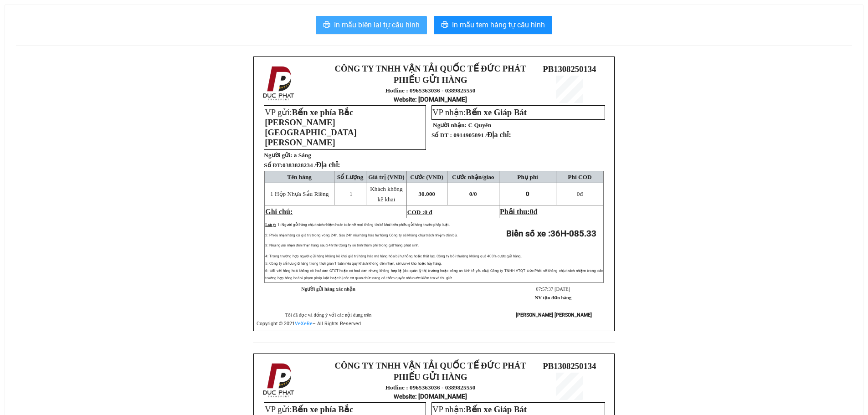  What do you see at coordinates (434, 274) in the screenshot?
I see `span: 6: Đối với hàng hoá không có hoá đơn GTGT hoặc có hoá đơn nhưng không hợp lệ (do quản lý thị trườ...` at bounding box center [434, 274].